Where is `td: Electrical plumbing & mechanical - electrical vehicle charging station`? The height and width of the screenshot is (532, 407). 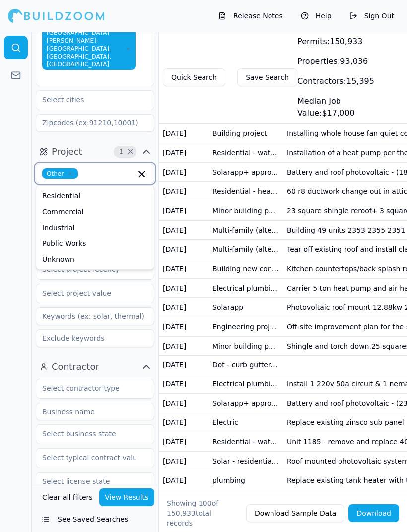
td: Electrical plumbing & mechanical - electrical vehicle charging station is located at coordinates (246, 384).